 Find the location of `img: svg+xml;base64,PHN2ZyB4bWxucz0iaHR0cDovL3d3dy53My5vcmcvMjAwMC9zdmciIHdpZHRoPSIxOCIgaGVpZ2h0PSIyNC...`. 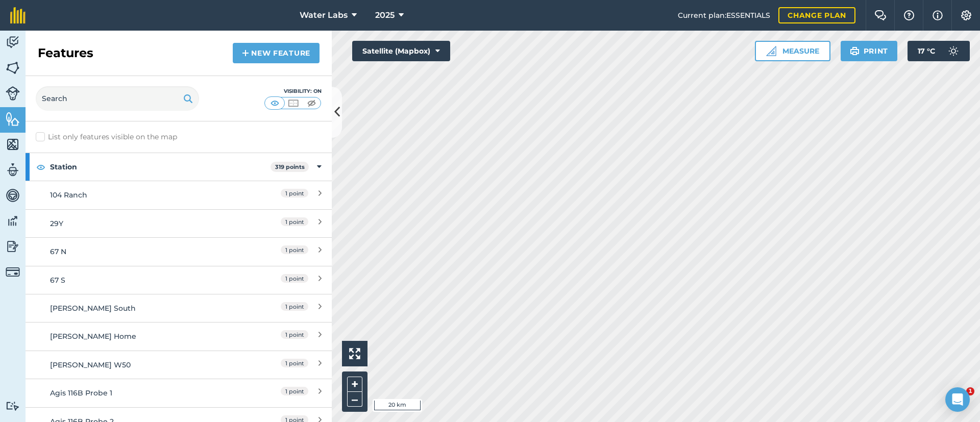

img: svg+xml;base64,PHN2ZyB4bWxucz0iaHR0cDovL3d3dy53My5vcmcvMjAwMC9zdmciIHdpZHRoPSIxOCIgaGVpZ2h0PSIyNC... is located at coordinates (41, 167).